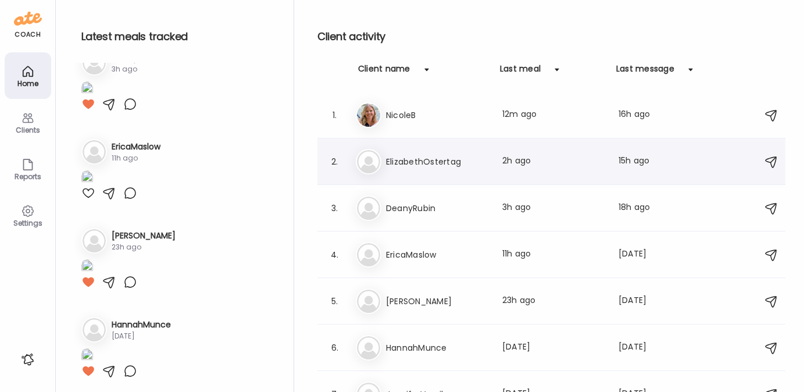 The width and height of the screenshot is (804, 392). I want to click on div: 16h ago, so click(641, 115).